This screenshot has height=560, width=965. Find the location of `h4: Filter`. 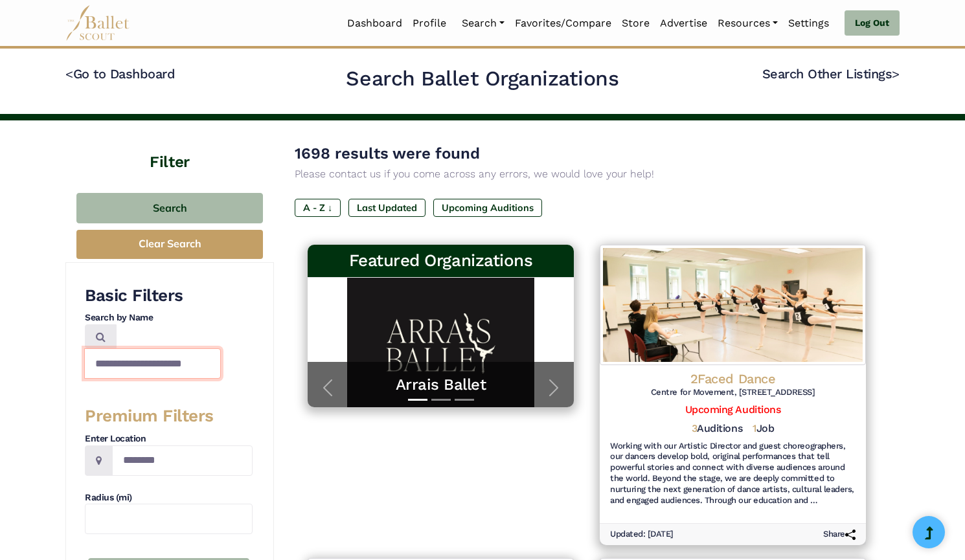

h4: Filter is located at coordinates (169, 147).